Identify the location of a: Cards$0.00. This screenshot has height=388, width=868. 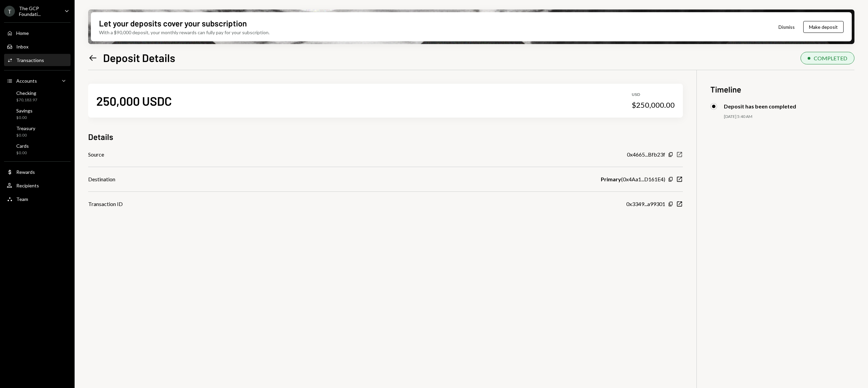
(37, 149).